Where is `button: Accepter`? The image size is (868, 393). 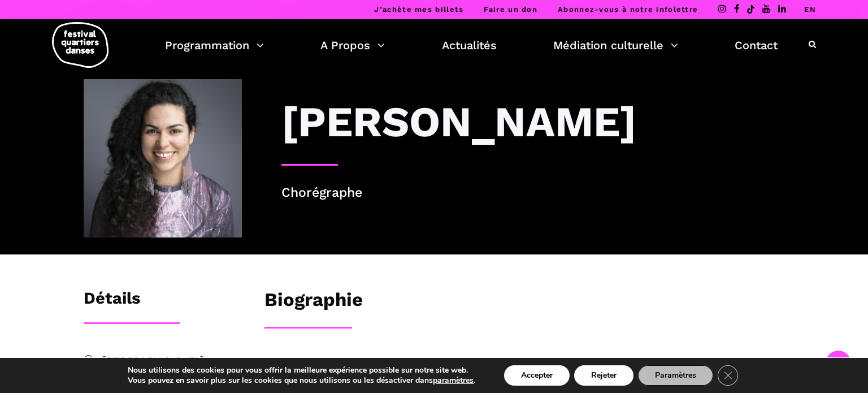 button: Accepter is located at coordinates (537, 375).